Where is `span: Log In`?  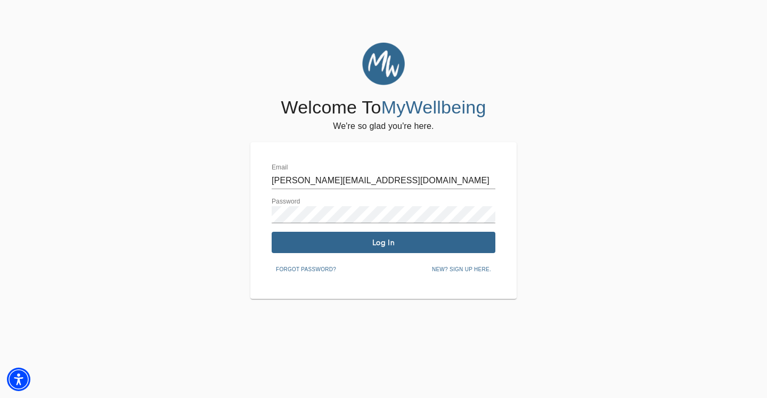
span: Log In is located at coordinates (384, 242).